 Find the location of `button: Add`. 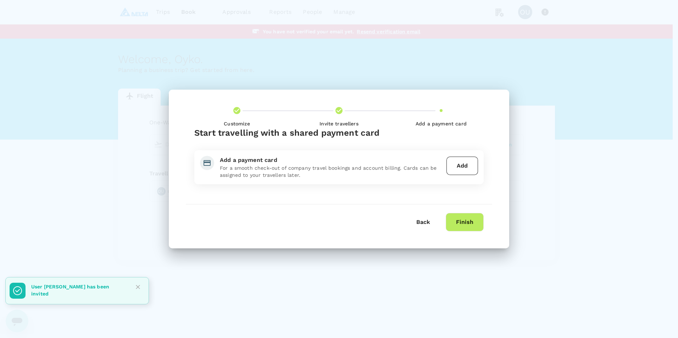

button: Add is located at coordinates (462, 166).